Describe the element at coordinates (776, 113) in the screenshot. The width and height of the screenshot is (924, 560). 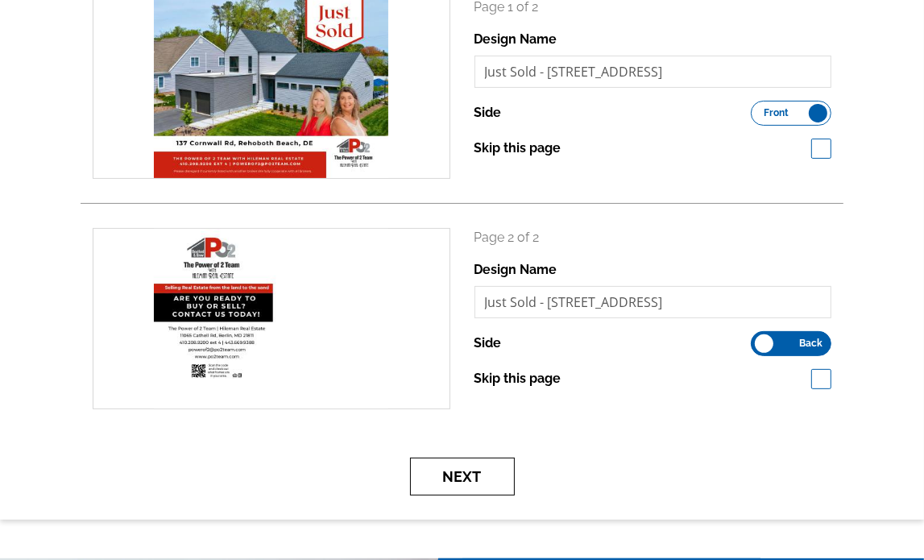
I see `span: Front` at that location.